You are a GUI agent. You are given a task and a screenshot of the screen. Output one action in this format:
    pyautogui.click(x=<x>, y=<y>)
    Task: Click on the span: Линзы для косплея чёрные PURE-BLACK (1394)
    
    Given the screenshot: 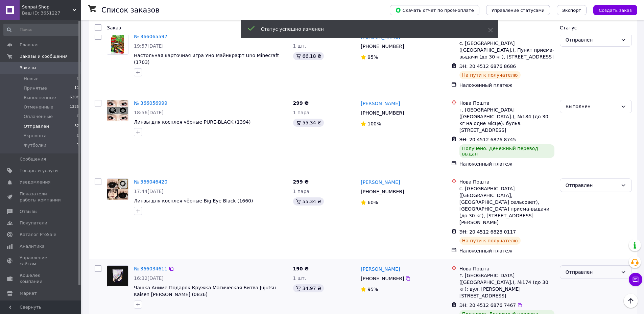 What is the action you would take?
    pyautogui.click(x=192, y=122)
    